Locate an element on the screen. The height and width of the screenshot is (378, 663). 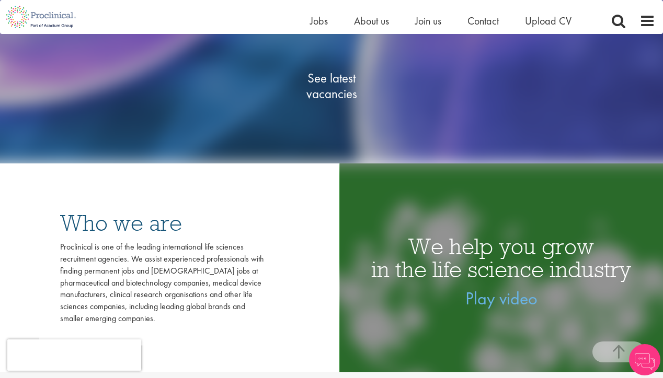
span: Upload CV is located at coordinates (548, 21).